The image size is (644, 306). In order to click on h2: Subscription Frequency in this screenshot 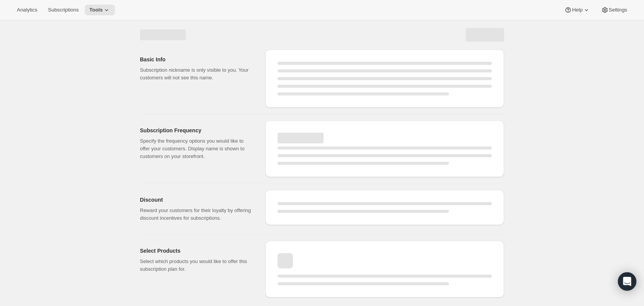, I will do `click(197, 130)`.